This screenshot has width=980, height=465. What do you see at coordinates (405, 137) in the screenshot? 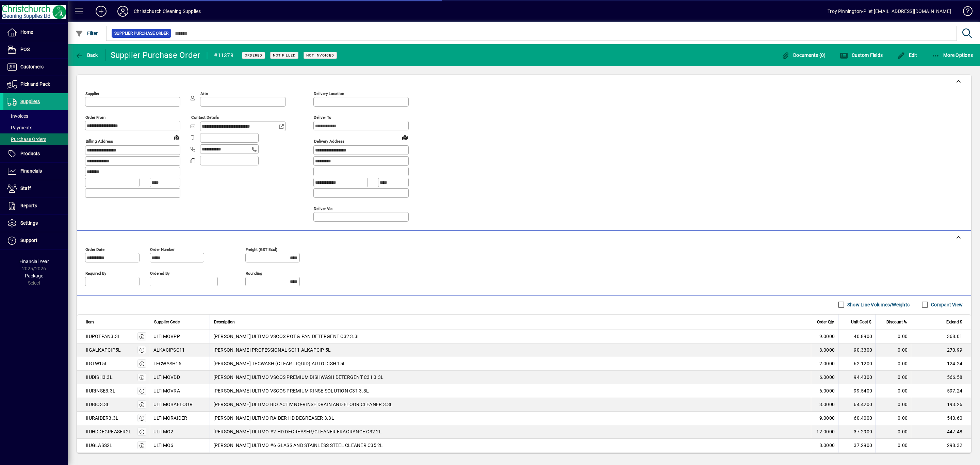
I see `a: View on map` at bounding box center [405, 137].